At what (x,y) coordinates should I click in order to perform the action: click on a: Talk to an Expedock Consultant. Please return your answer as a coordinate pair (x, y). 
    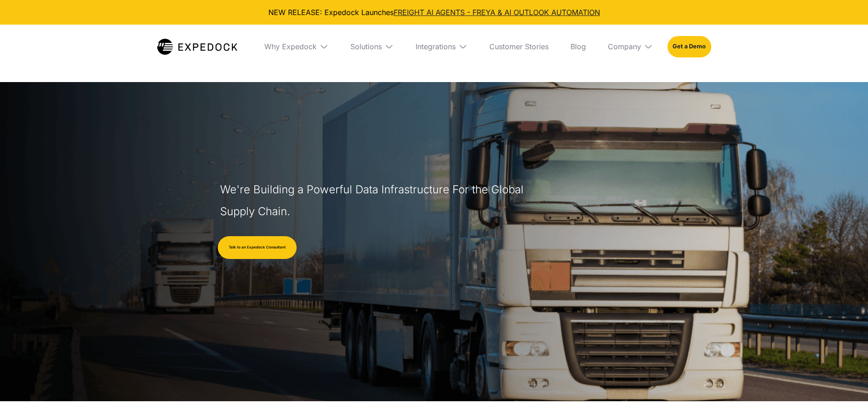
    Looking at the image, I should click on (257, 247).